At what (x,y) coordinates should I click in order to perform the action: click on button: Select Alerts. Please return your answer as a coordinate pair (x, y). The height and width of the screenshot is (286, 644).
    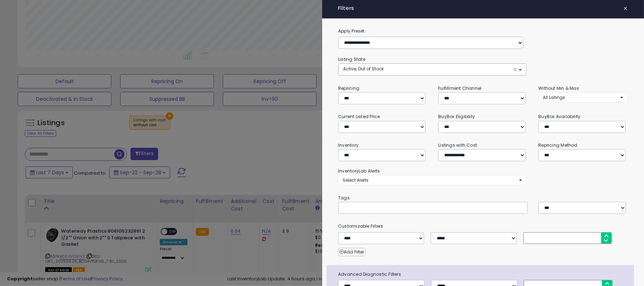
    Looking at the image, I should click on (432, 180).